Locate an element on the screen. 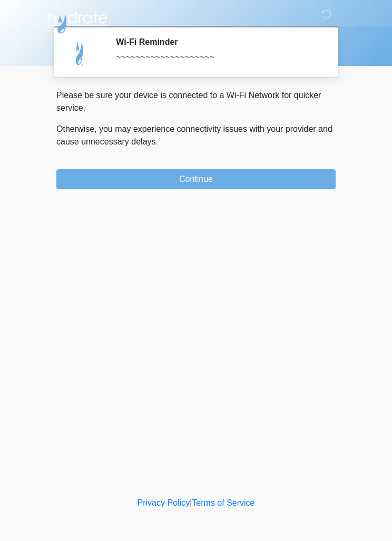 The image size is (392, 541). p: Please be sure your device is connected to a Wi-Fi Network for quicker service. is located at coordinates (196, 102).